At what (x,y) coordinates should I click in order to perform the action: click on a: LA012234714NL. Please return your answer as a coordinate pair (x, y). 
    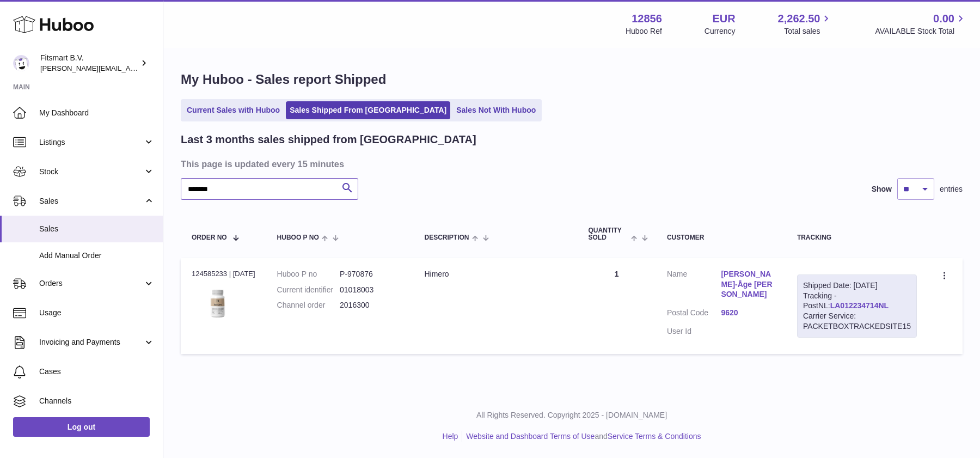
    Looking at the image, I should click on (860, 306).